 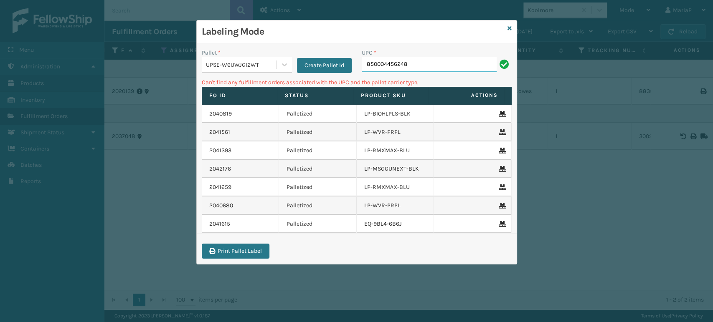 I want to click on label: Fo Id, so click(x=239, y=96).